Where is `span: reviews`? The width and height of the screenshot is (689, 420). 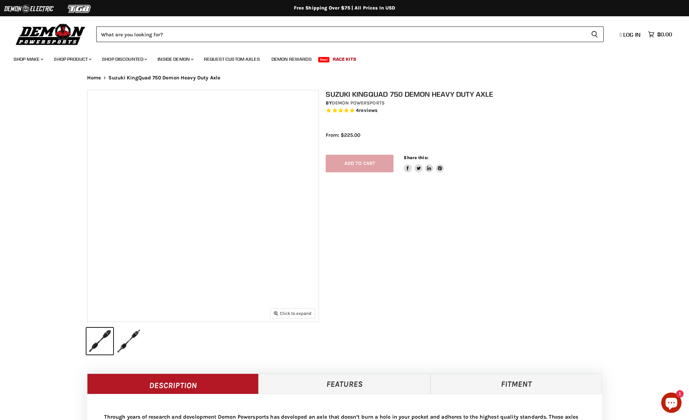
span: reviews is located at coordinates (368, 110).